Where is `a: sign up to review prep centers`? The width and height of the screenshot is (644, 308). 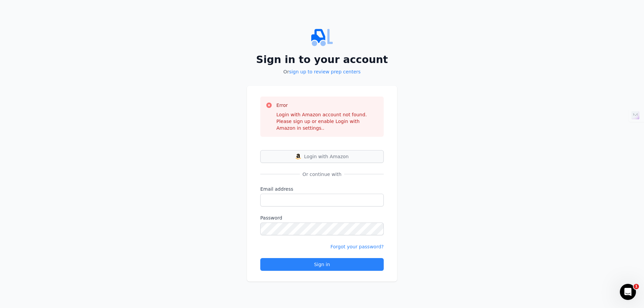
a: sign up to review prep centers is located at coordinates (325, 72).